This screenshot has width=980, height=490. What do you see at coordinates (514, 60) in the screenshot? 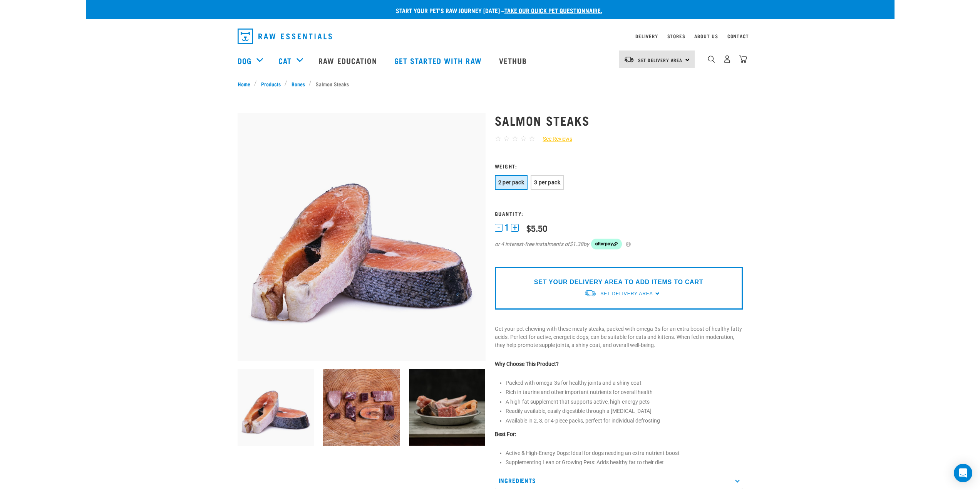
I see `a: Vethub` at bounding box center [514, 60].